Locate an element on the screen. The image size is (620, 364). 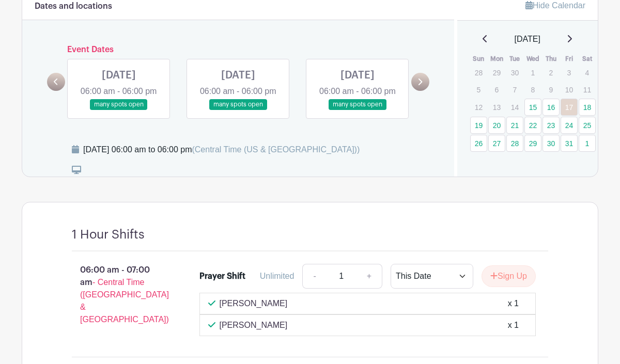
a: Hide Calendar is located at coordinates (555, 5).